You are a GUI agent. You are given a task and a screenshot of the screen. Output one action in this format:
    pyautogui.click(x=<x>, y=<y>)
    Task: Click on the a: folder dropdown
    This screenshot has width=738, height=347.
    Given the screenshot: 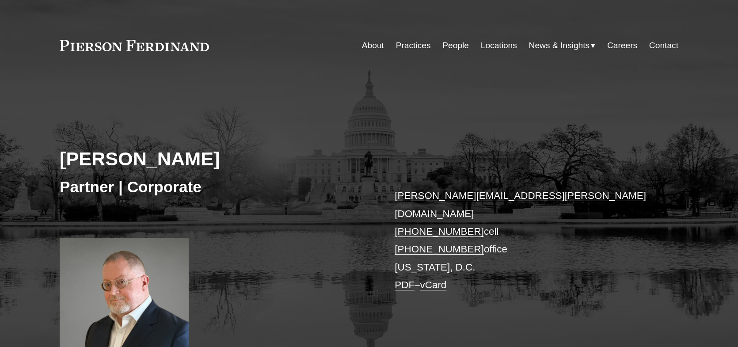 What is the action you would take?
    pyautogui.click(x=562, y=46)
    